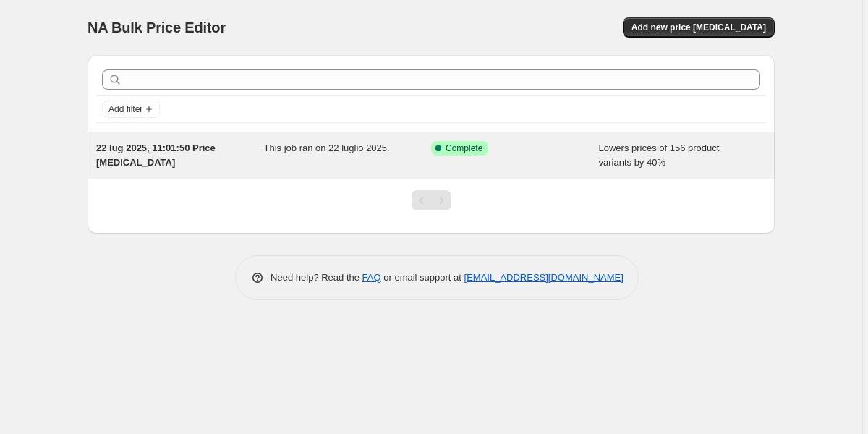 The image size is (868, 434). Describe the element at coordinates (431, 201) in the screenshot. I see `nav: Pagination` at that location.